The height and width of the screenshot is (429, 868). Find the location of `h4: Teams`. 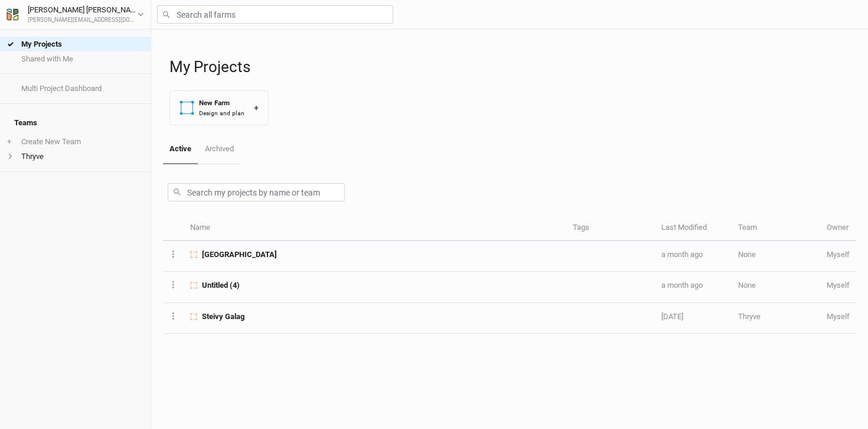

h4: Teams is located at coordinates (75, 123).